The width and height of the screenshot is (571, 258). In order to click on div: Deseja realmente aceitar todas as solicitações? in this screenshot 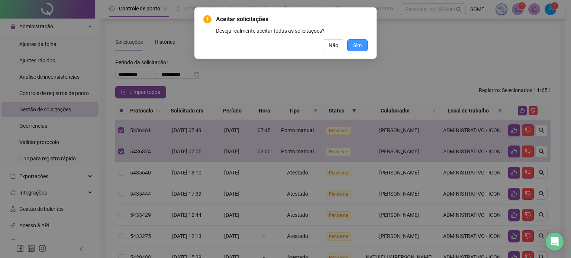, I will do `click(292, 31)`.